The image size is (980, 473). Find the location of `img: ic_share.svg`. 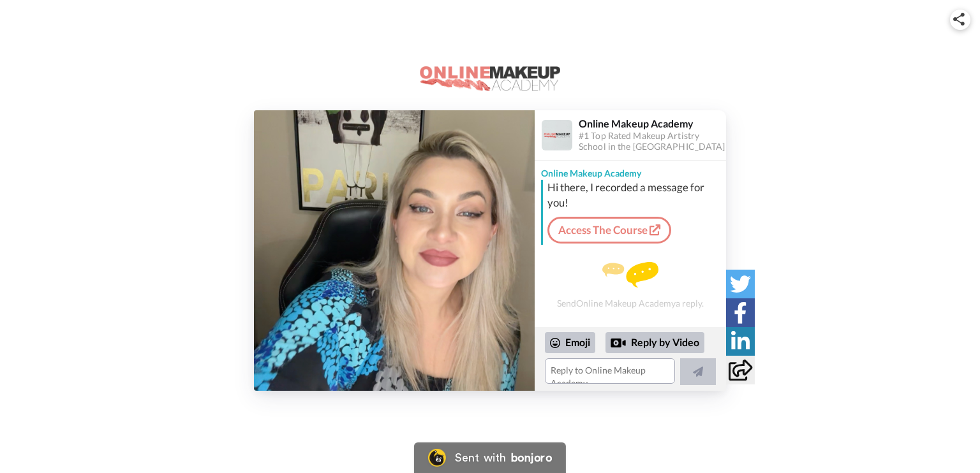

img: ic_share.svg is located at coordinates (959, 19).